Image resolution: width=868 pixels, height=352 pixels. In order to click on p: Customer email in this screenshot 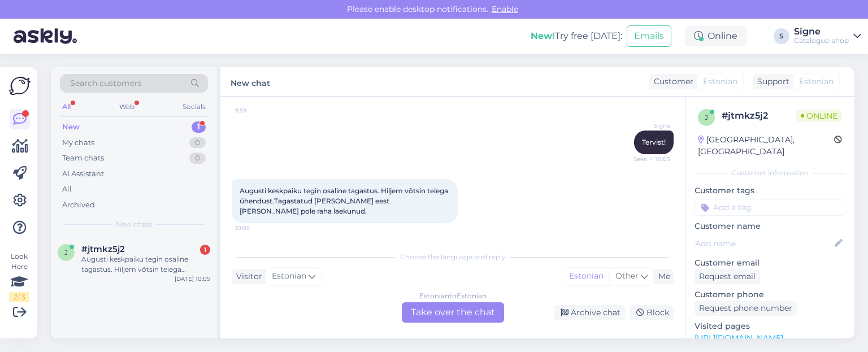, I will do `click(769, 262)`.